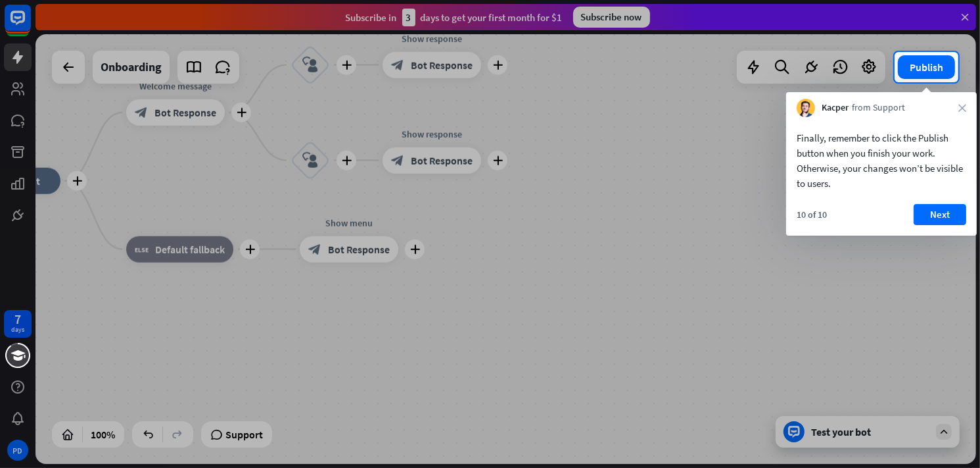 Image resolution: width=980 pixels, height=468 pixels. I want to click on button: Next, so click(940, 215).